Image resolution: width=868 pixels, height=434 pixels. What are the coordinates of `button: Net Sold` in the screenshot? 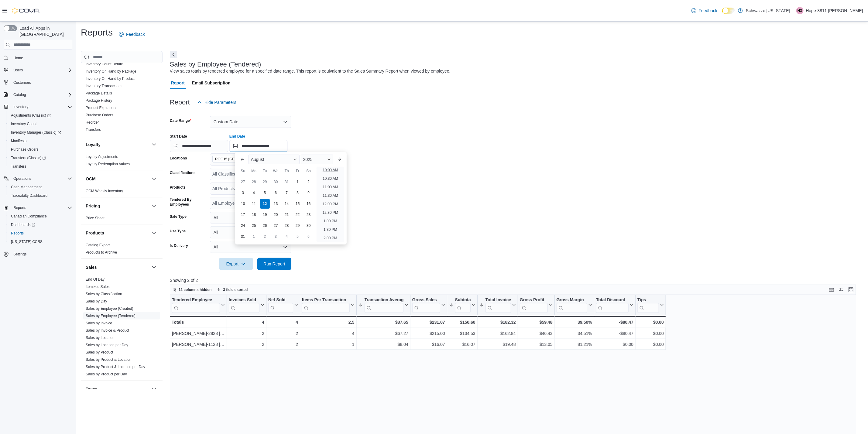 It's located at (283, 305).